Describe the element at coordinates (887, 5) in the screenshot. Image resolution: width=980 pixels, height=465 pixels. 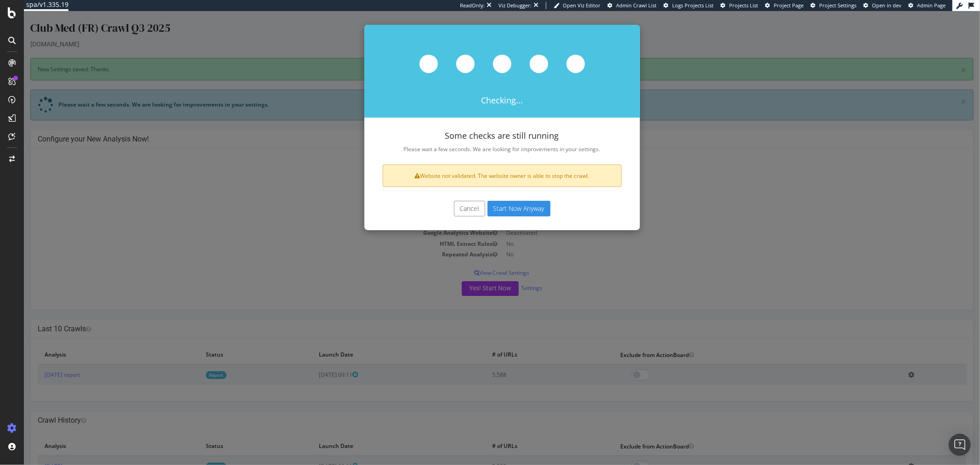
I see `span: Open in dev` at that location.